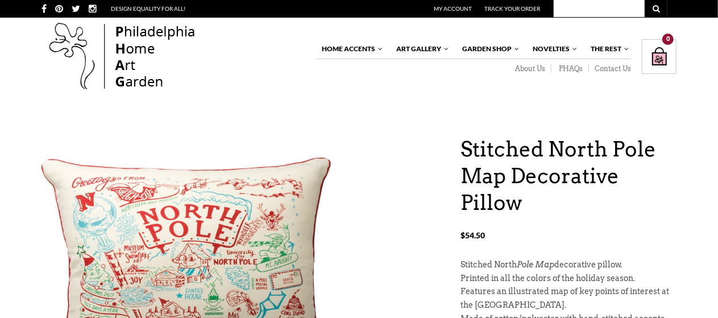 This screenshot has width=718, height=318. Describe the element at coordinates (568, 176) in the screenshot. I see `h1: Stitched North Pole Map Decorative Pillow` at that location.